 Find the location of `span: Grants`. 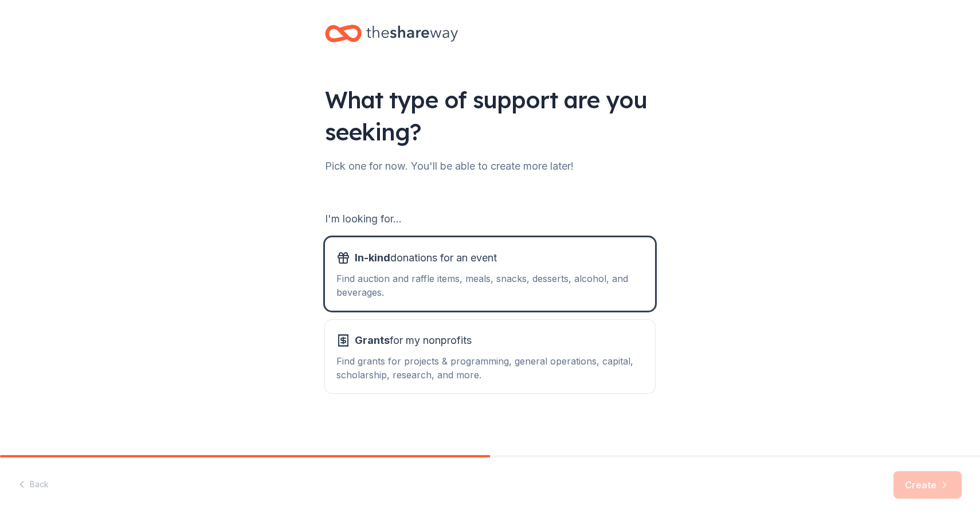

span: Grants is located at coordinates (371, 340).